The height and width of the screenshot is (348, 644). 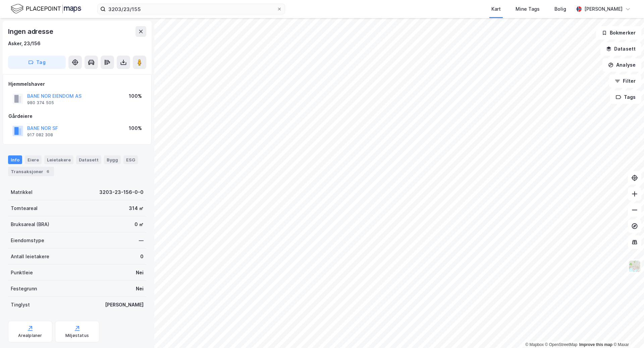 I want to click on div: Eiendomstype, so click(x=28, y=241).